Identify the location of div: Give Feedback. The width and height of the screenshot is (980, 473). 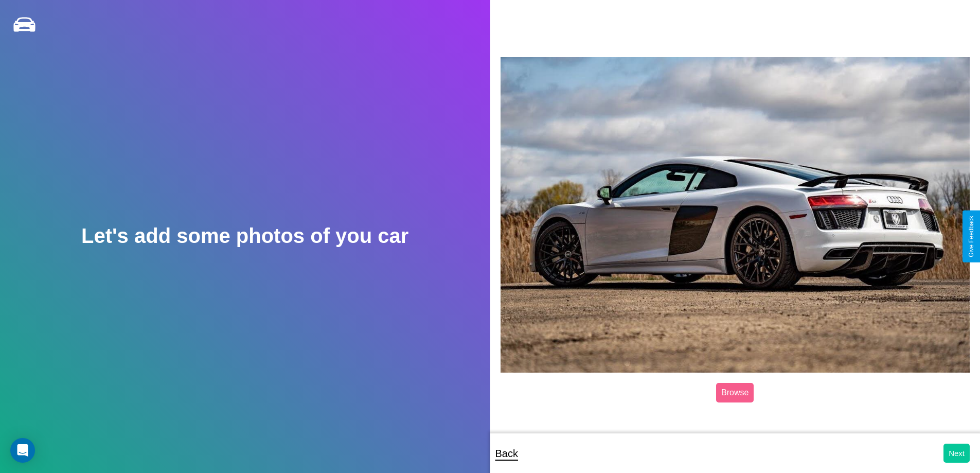
(970, 236).